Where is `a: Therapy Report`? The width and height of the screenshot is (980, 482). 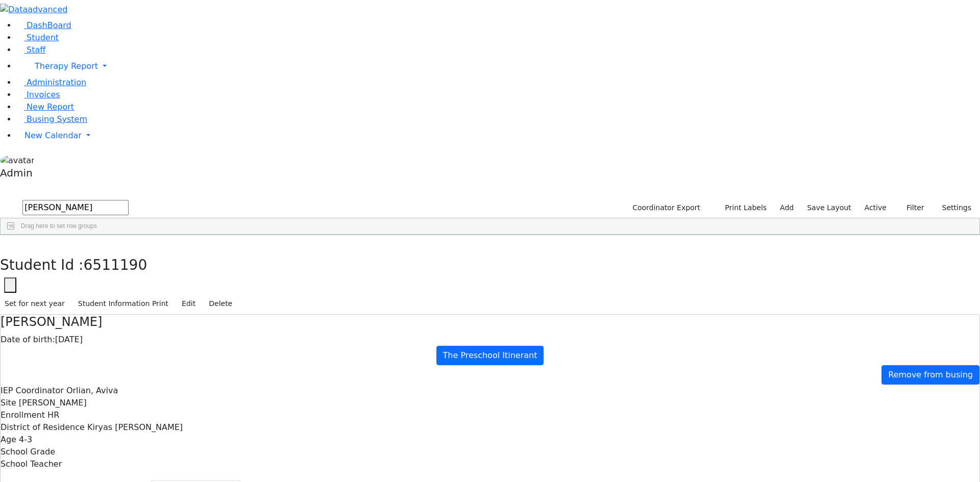 a: Therapy Report is located at coordinates (498, 66).